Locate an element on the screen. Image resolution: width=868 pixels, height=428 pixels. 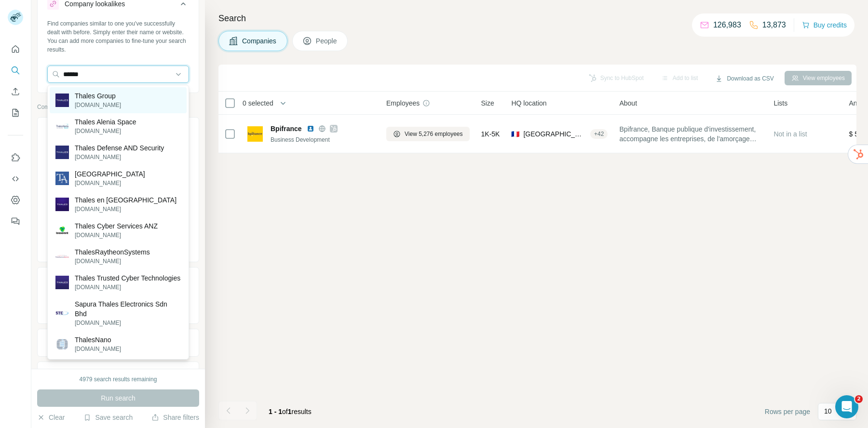
span: Bpifrance is located at coordinates (286, 128).